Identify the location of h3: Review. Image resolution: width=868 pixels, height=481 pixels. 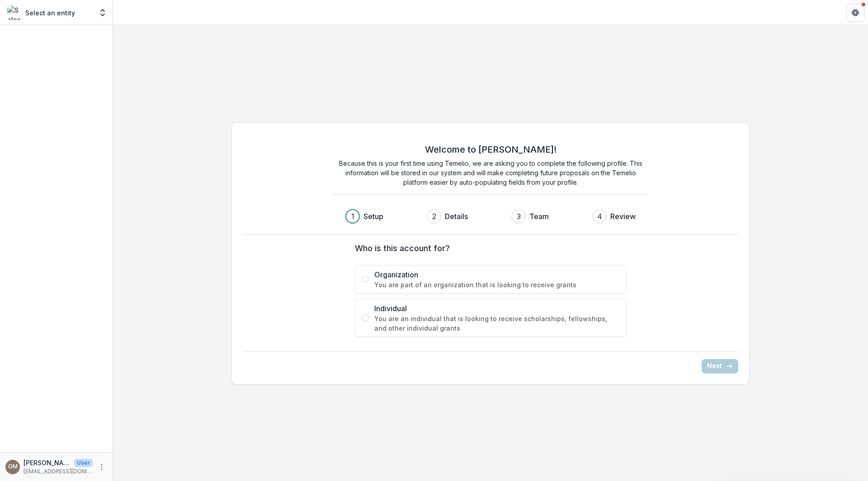
(623, 216).